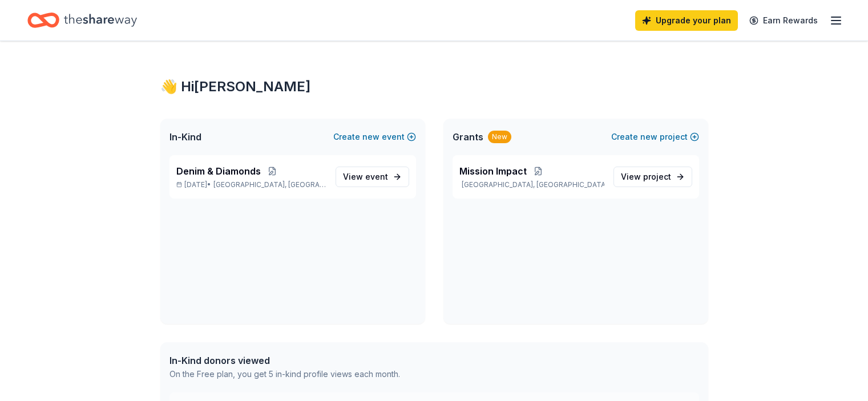 The image size is (868, 401). What do you see at coordinates (372, 177) in the screenshot?
I see `a: View event` at bounding box center [372, 177].